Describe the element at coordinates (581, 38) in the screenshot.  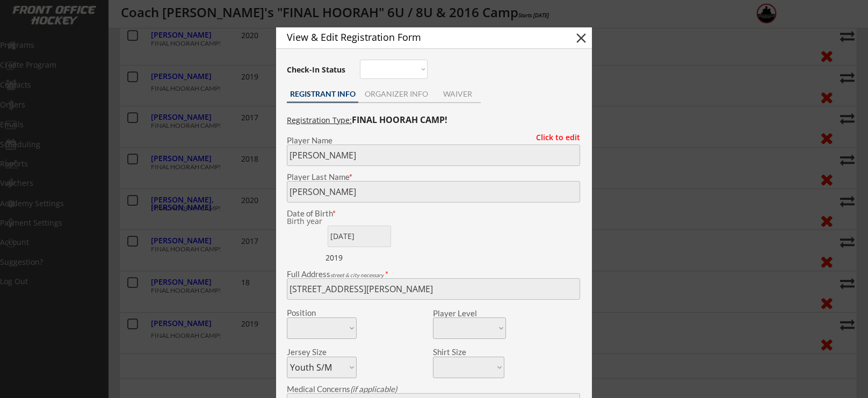
I see `button: close` at that location.